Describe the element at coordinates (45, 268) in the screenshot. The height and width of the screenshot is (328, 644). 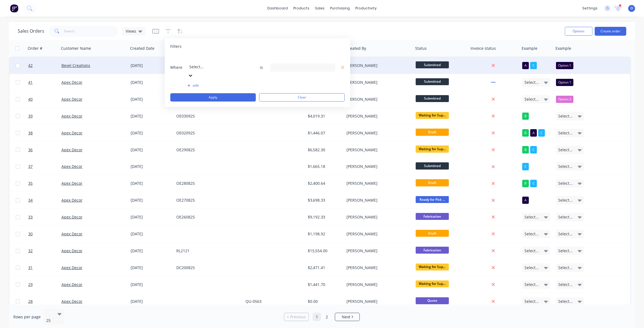
I see `a: 31` at that location.